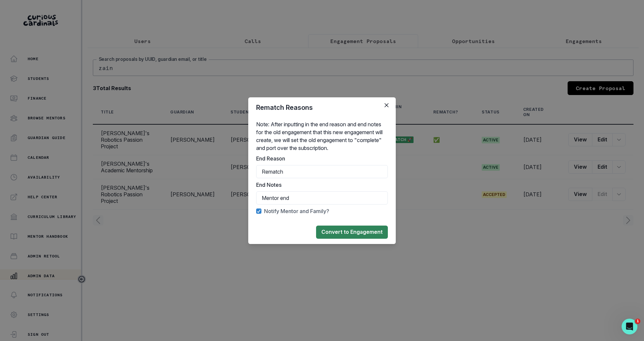 Image resolution: width=644 pixels, height=341 pixels. I want to click on label: End Notes, so click(320, 185).